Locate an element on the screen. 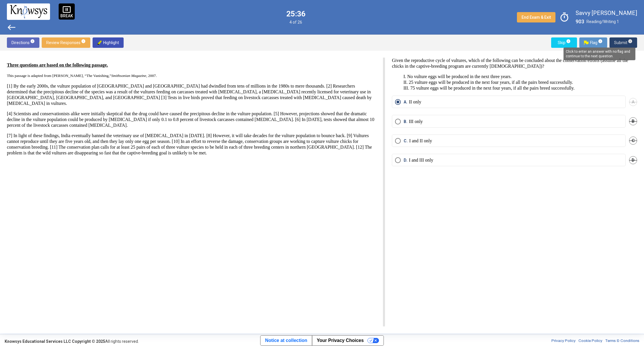  button: Directionsinfo is located at coordinates (23, 42).